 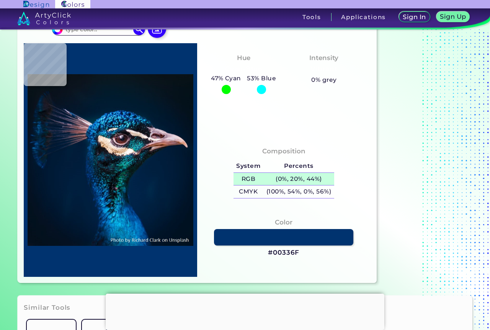 I want to click on a: Sign In, so click(x=415, y=17).